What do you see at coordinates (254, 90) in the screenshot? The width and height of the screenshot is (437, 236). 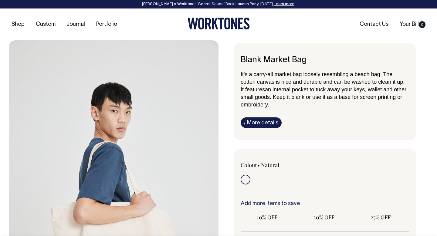 I see `span: t features` at bounding box center [254, 90].